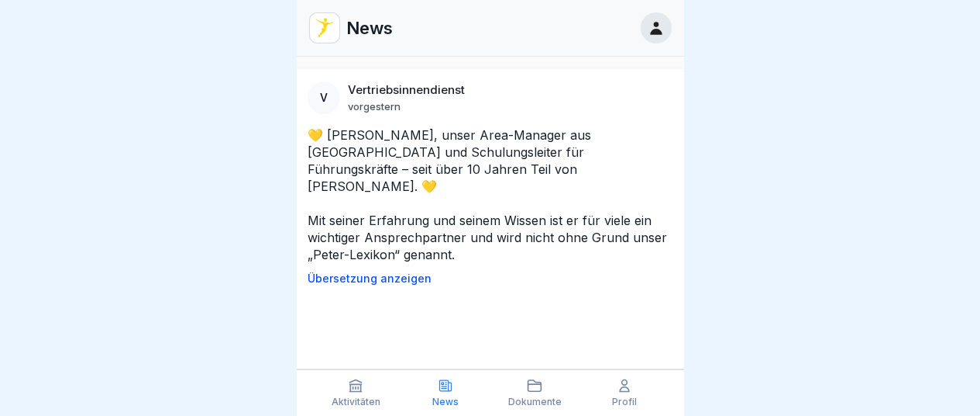 The width and height of the screenshot is (980, 416). I want to click on p: Dokumente, so click(535, 402).